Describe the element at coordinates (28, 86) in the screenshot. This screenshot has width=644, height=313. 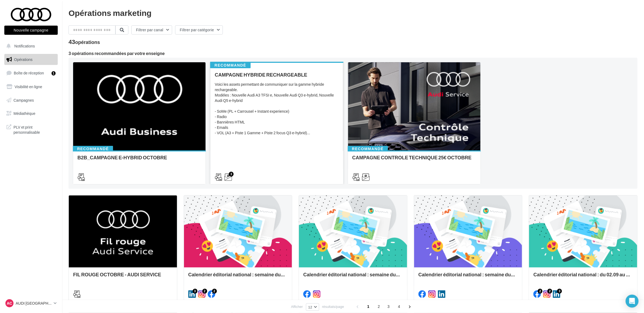
I see `span: Visibilité en ligne` at that location.